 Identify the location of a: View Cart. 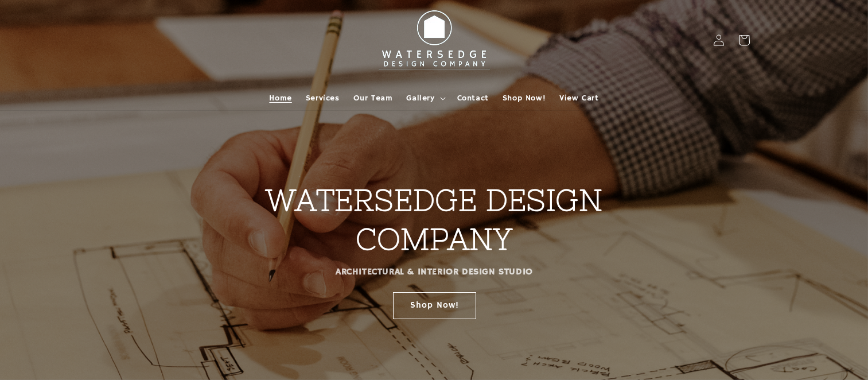
(579, 98).